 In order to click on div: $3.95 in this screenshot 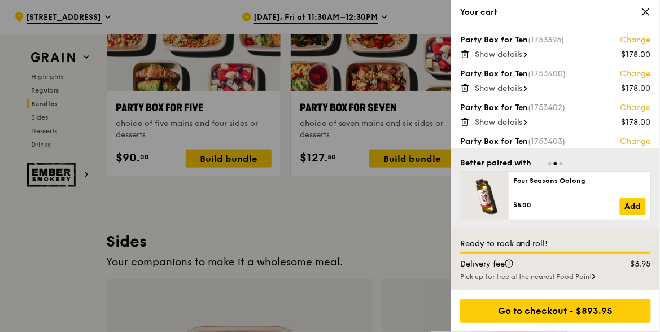, I will do `click(633, 264)`.